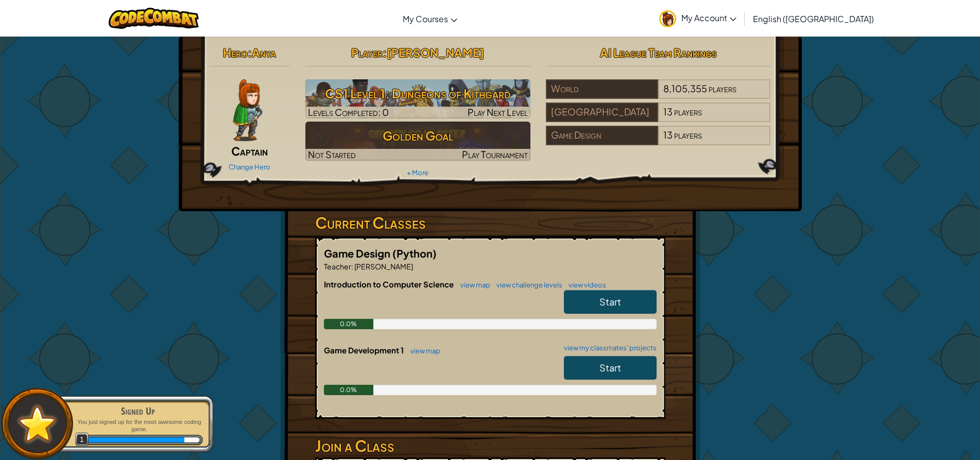  What do you see at coordinates (264, 52) in the screenshot?
I see `span: Anya` at bounding box center [264, 52].